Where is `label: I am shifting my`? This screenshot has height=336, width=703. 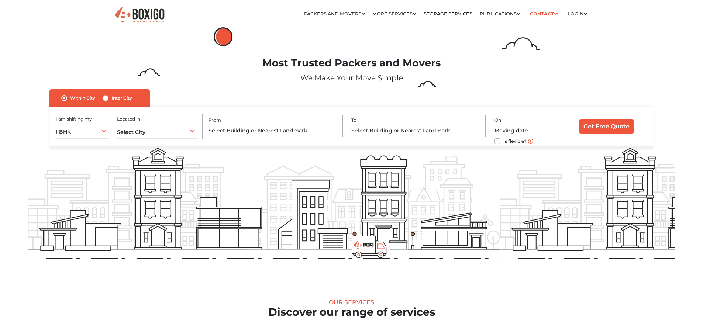 label: I am shifting my is located at coordinates (74, 119).